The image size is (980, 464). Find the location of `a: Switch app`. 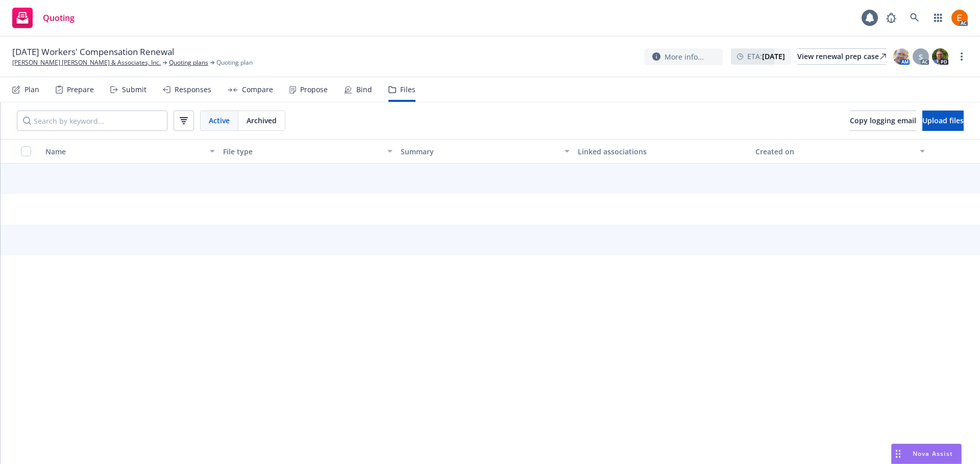

a: Switch app is located at coordinates (938, 18).